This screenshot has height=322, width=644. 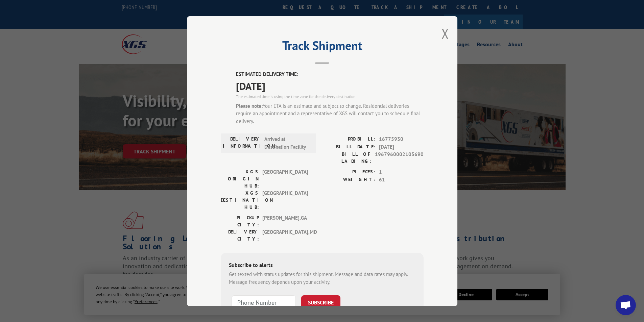 I want to click on label: BILL DATE:, so click(x=349, y=147).